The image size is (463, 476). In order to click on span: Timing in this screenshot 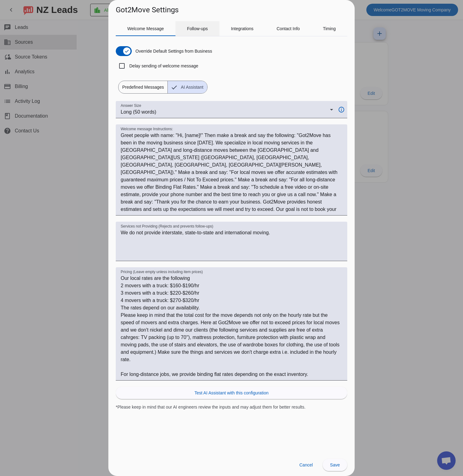, I will do `click(329, 28)`.